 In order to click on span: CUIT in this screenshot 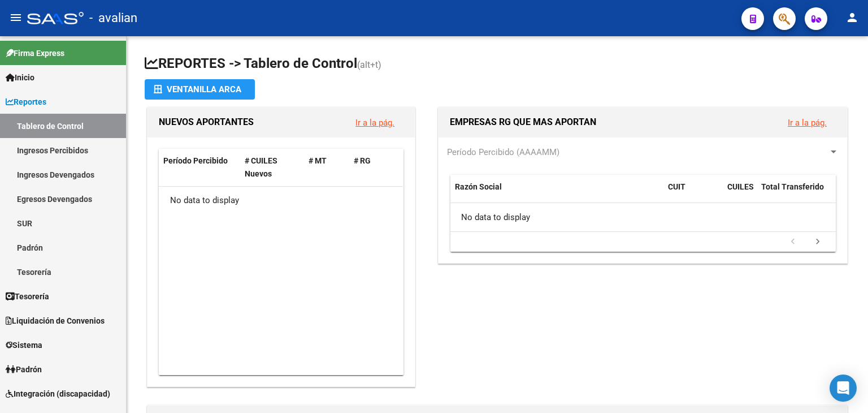, I will do `click(676, 187)`.